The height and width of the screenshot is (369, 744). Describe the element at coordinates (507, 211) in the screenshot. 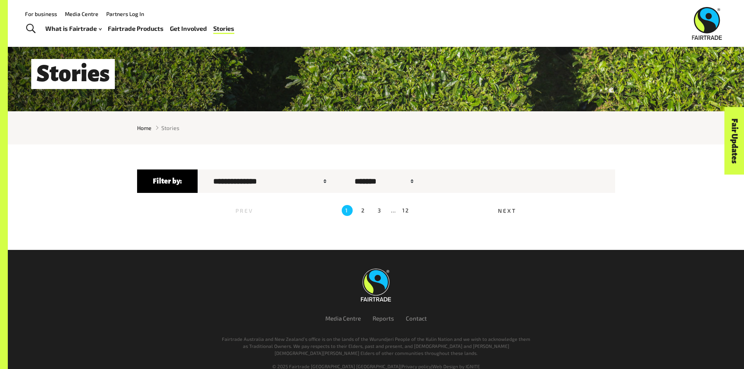

I see `span: Next` at that location.